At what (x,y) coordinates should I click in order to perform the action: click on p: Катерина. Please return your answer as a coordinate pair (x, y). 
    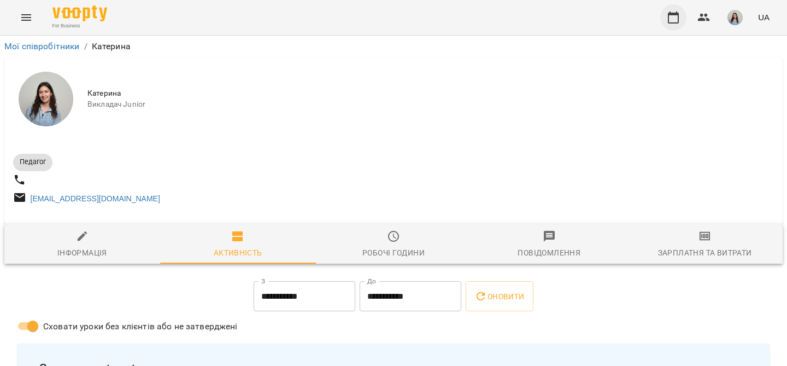
    Looking at the image, I should click on (111, 46).